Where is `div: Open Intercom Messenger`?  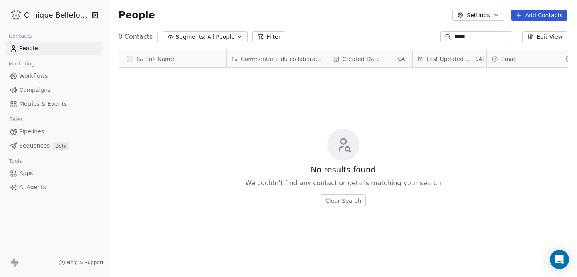 div: Open Intercom Messenger is located at coordinates (560, 259).